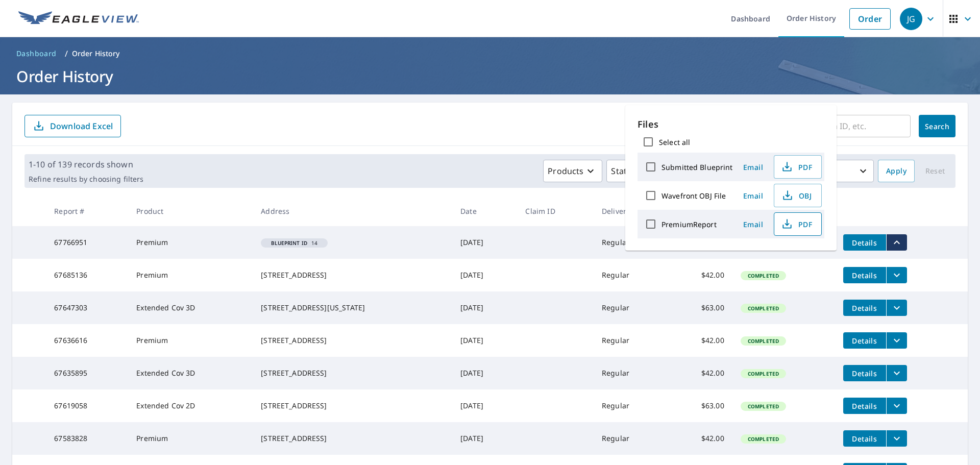 The image size is (980, 465). I want to click on p: Order History, so click(96, 54).